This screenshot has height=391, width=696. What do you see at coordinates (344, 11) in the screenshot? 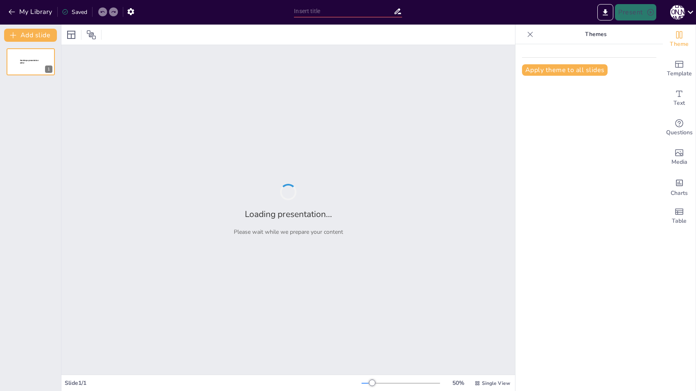
I see `input: Insert title` at bounding box center [344, 11].